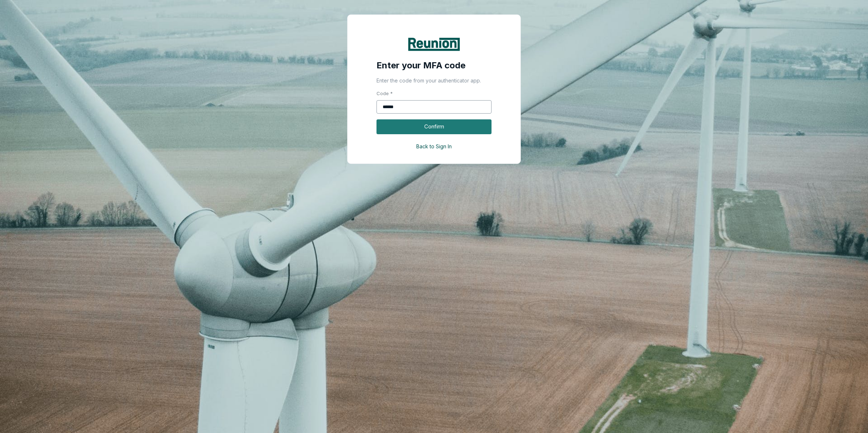 This screenshot has height=433, width=868. Describe the element at coordinates (434, 44) in the screenshot. I see `img: Reunion` at that location.